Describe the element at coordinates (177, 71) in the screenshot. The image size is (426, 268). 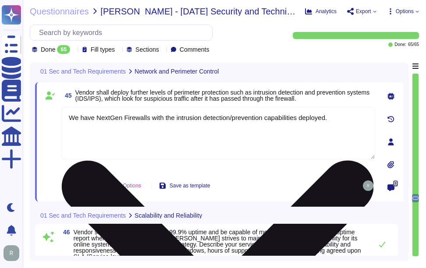
I see `span: Network and Perimeter Control` at that location.